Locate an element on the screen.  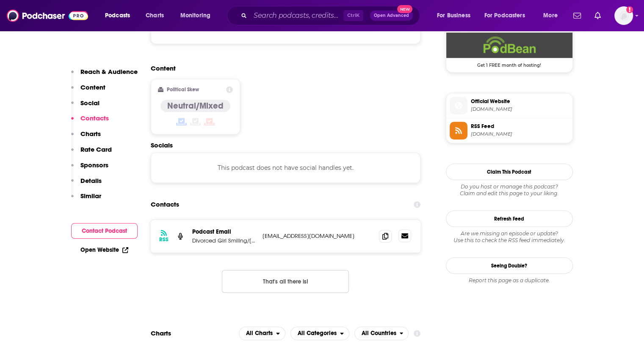
span: Official Website is located at coordinates (520, 101).